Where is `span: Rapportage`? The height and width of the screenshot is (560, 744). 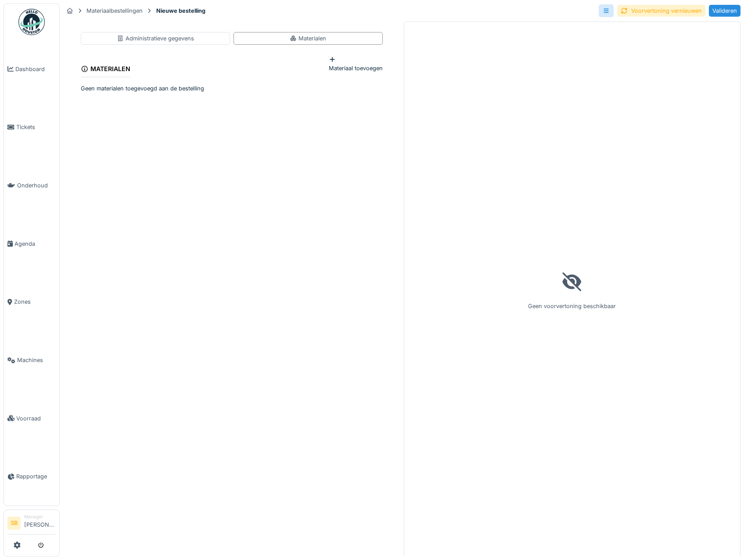 span: Rapportage is located at coordinates (36, 476).